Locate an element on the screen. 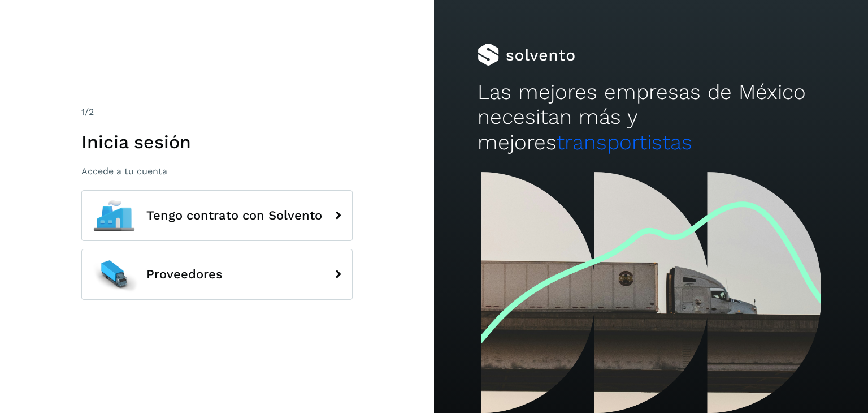 This screenshot has height=413, width=868. h1: Inicia sesión is located at coordinates (217, 142).